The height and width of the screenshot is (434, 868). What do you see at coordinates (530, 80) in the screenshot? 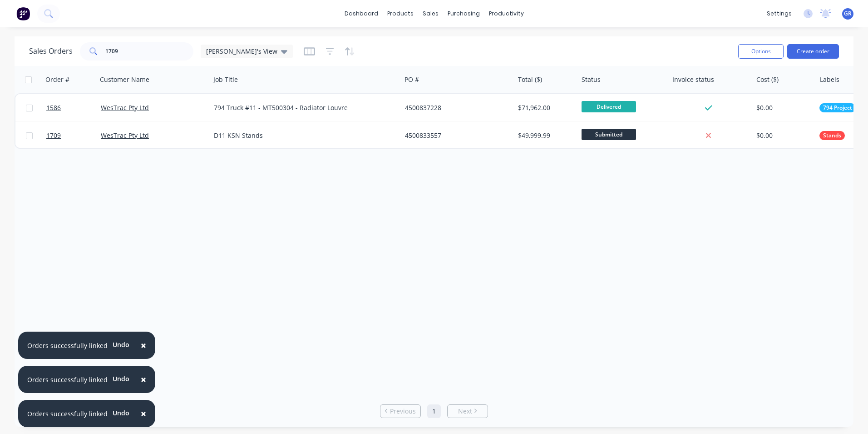
I see `div: Total ($)` at bounding box center [530, 80].